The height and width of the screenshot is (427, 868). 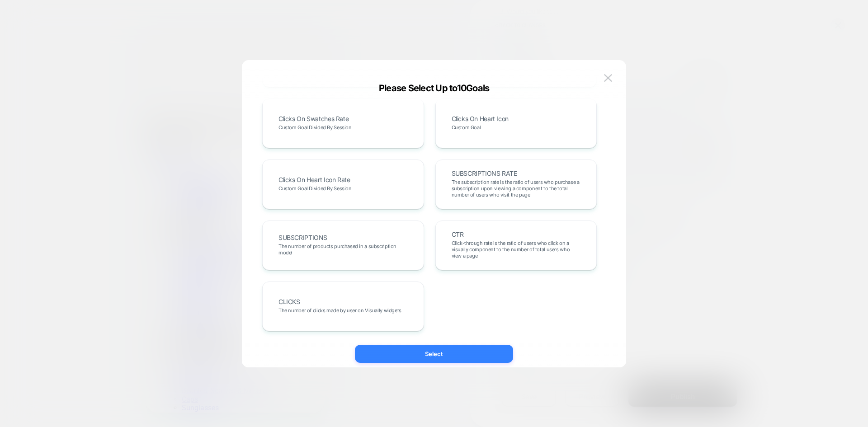 What do you see at coordinates (608, 78) in the screenshot?
I see `img: close` at bounding box center [608, 78].